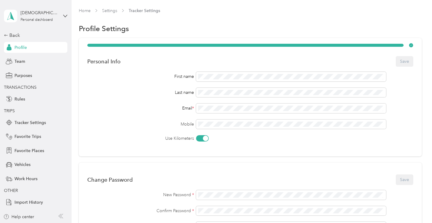  What do you see at coordinates (20, 99) in the screenshot?
I see `span: Rules` at bounding box center [20, 99].